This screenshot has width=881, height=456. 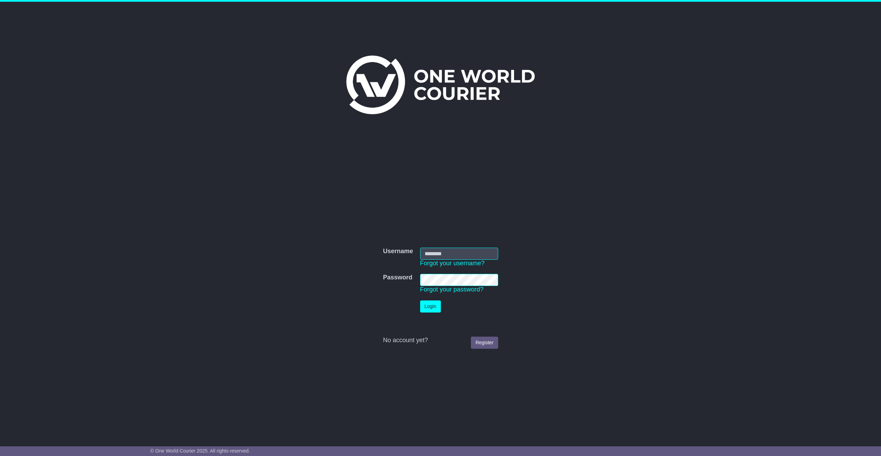 I want to click on a: Forgot your username?, so click(x=452, y=263).